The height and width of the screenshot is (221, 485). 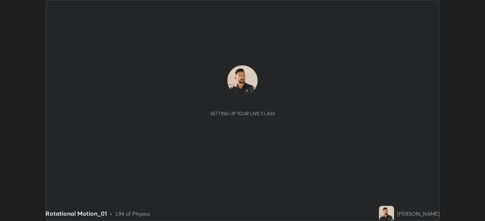 I want to click on div: Rotational Motion_01, so click(x=76, y=214).